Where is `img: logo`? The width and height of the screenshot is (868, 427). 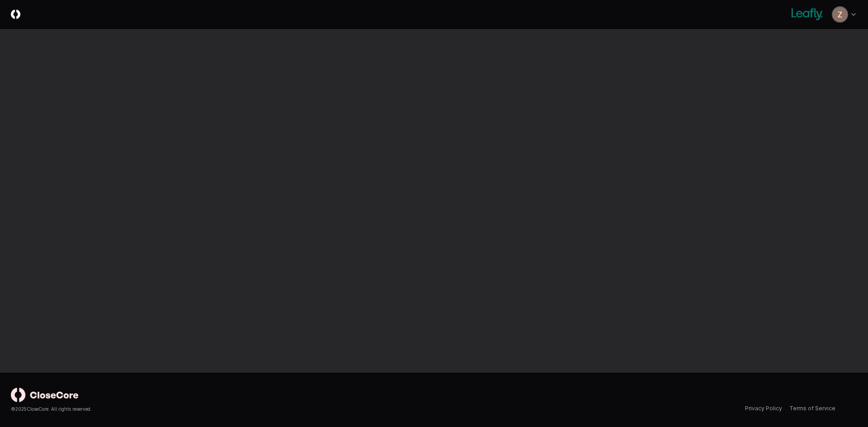 img: logo is located at coordinates (45, 395).